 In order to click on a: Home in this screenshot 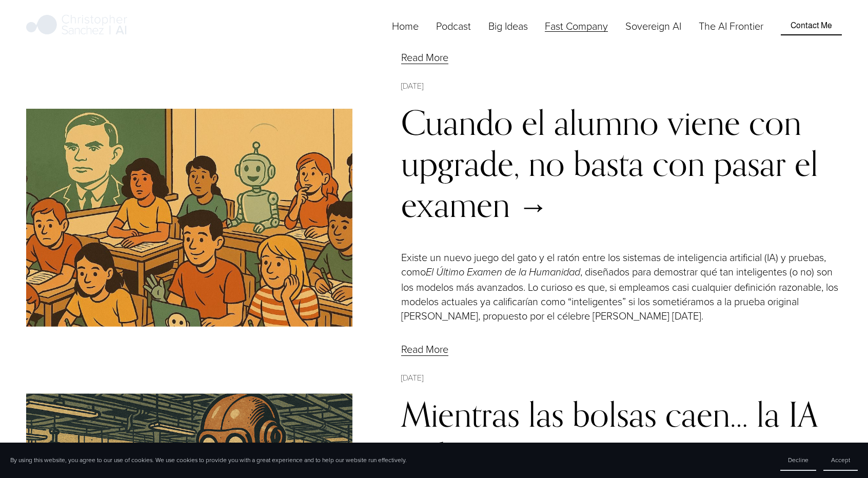, I will do `click(406, 26)`.